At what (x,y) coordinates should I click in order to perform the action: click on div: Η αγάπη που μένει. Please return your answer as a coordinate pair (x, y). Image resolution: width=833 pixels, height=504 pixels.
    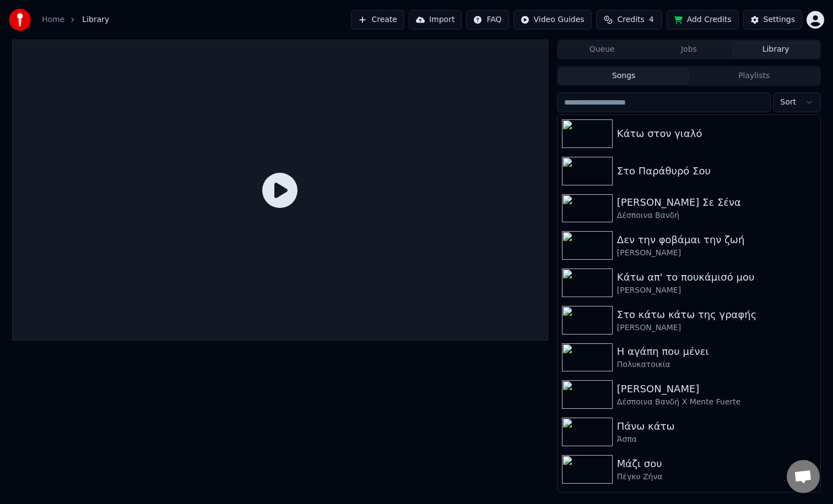
    Looking at the image, I should click on (716, 351).